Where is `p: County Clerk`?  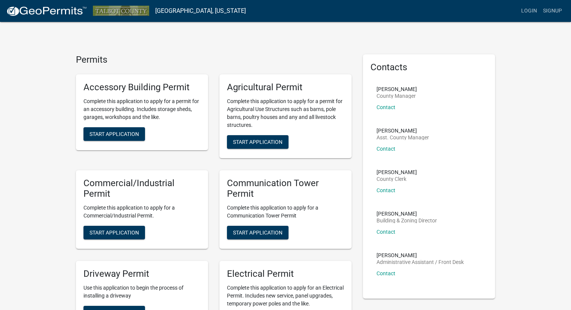 p: County Clerk is located at coordinates (397, 179).